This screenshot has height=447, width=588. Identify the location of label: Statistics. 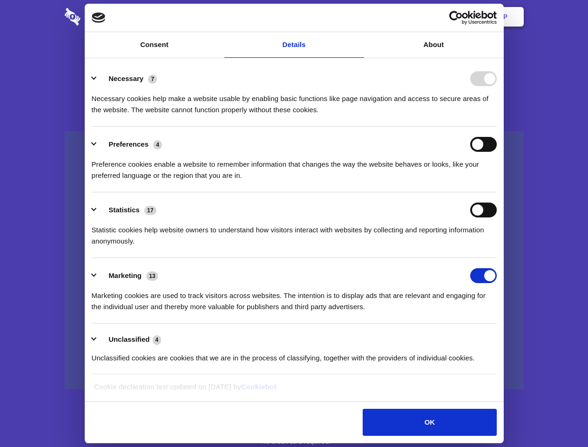
(124, 209).